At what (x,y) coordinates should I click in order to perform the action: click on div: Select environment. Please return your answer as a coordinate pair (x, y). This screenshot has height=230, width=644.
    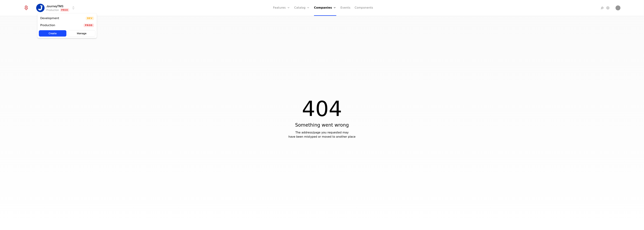
    Looking at the image, I should click on (67, 25).